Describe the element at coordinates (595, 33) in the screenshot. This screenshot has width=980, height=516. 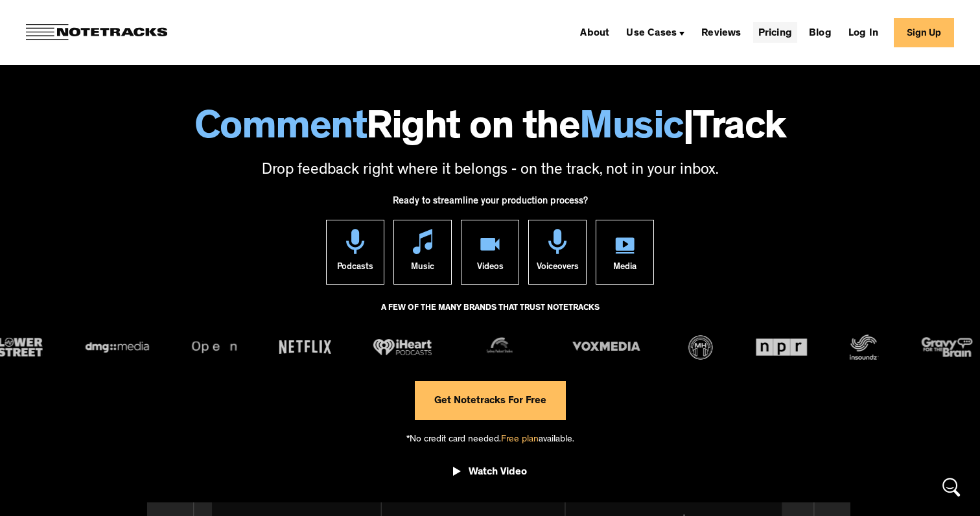
I see `a: About` at that location.